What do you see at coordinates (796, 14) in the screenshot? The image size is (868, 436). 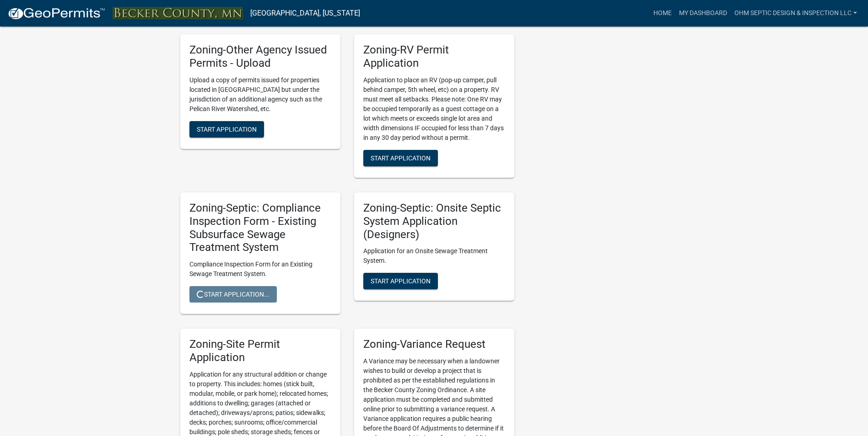 I see `a: Ohm Septic Design & Inspection LLC` at bounding box center [796, 14].